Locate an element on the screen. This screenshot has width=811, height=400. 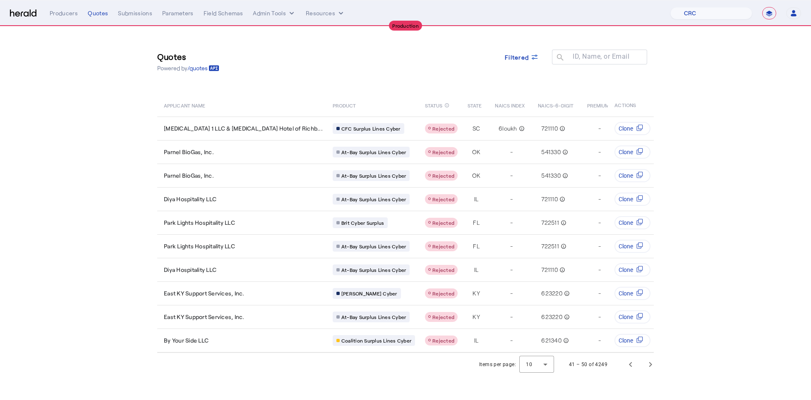
span: 6loukh is located at coordinates (507, 129).